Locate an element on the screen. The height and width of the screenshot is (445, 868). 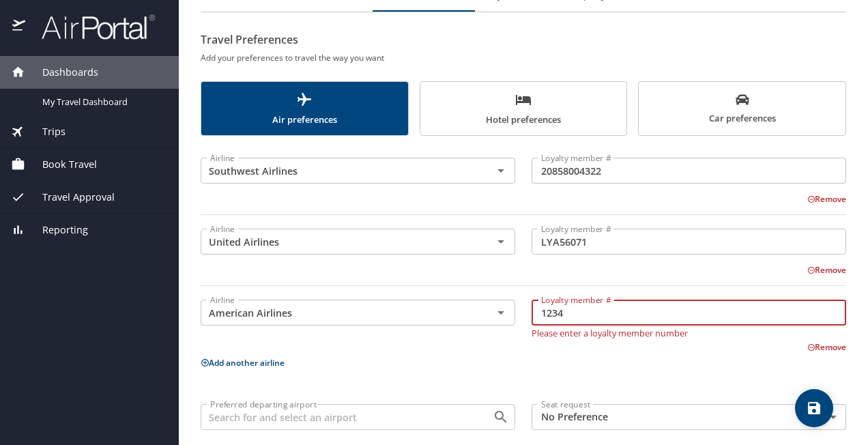
span: Car preferences is located at coordinates (742, 110).